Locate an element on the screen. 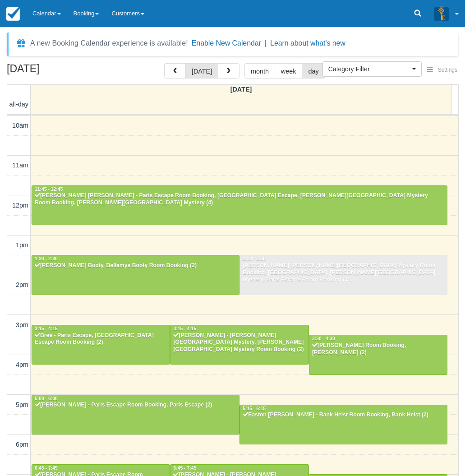 This screenshot has width=465, height=476. span: 3:30 - 4:30 is located at coordinates (323, 338).